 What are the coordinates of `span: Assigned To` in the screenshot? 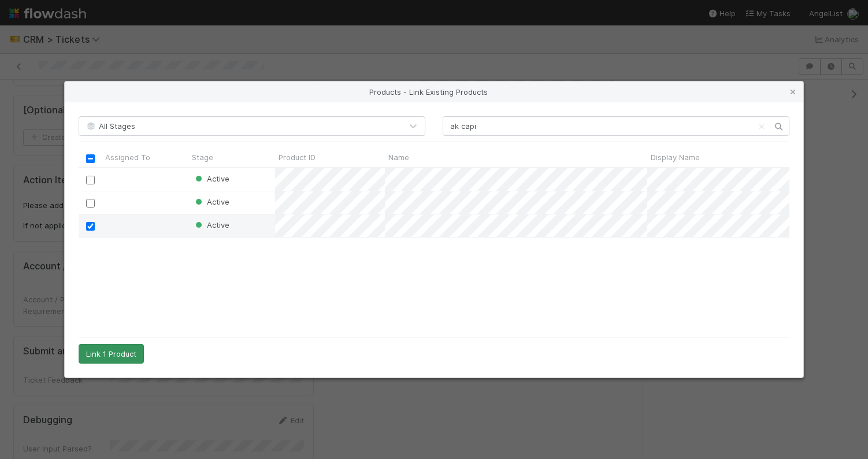 It's located at (128, 157).